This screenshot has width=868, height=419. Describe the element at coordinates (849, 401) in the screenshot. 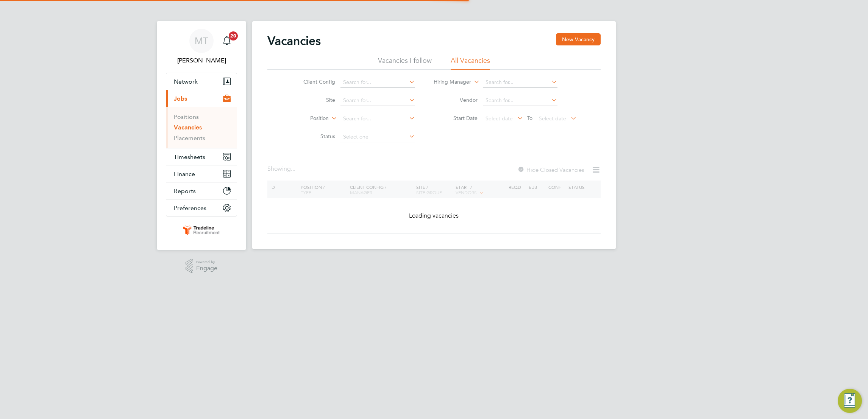

I see `button: Engage Resource Center` at that location.